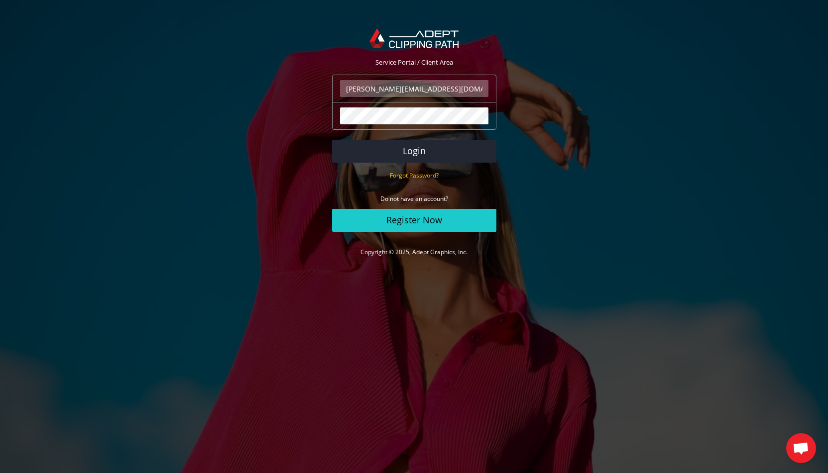  I want to click on small: Do not have an account?, so click(414, 199).